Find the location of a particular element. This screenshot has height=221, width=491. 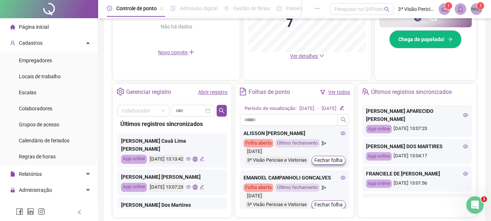

span: Calendário de feriados is located at coordinates (44, 140).